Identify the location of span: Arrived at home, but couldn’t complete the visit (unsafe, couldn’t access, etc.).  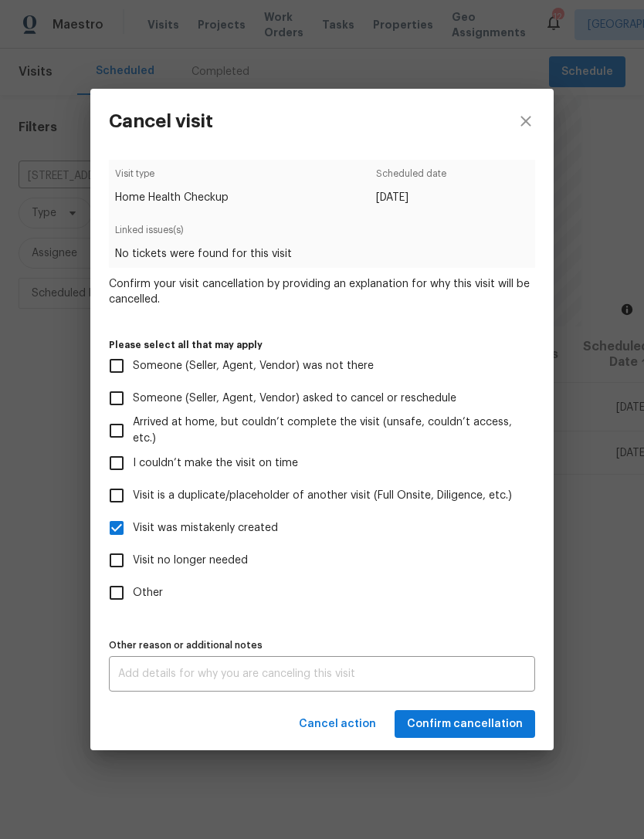
(328, 431).